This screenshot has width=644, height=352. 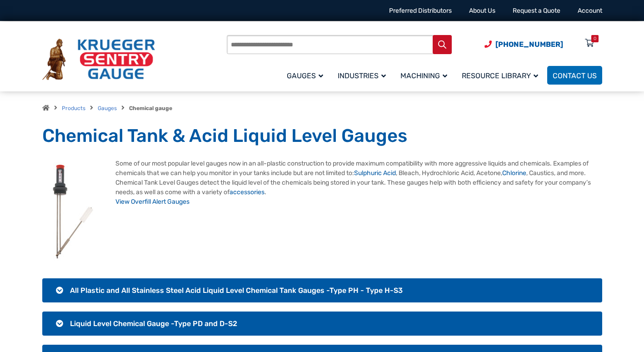 What do you see at coordinates (574, 75) in the screenshot?
I see `span: Contact Us` at bounding box center [574, 75].